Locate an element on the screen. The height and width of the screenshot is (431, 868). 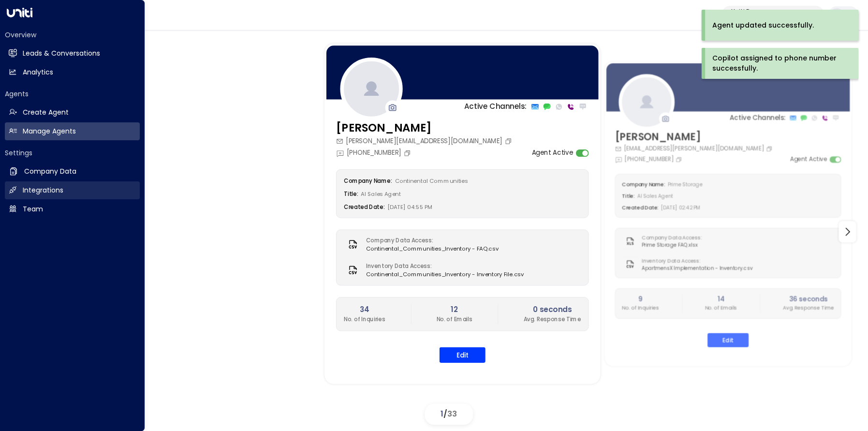
div: Agent updated successfully. is located at coordinates (763, 25).